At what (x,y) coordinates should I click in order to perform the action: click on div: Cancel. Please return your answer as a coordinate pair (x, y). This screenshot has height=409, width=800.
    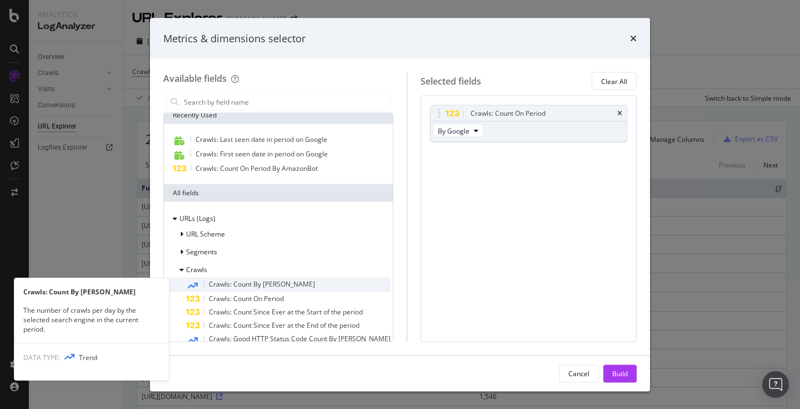
    Looking at the image, I should click on (579, 372).